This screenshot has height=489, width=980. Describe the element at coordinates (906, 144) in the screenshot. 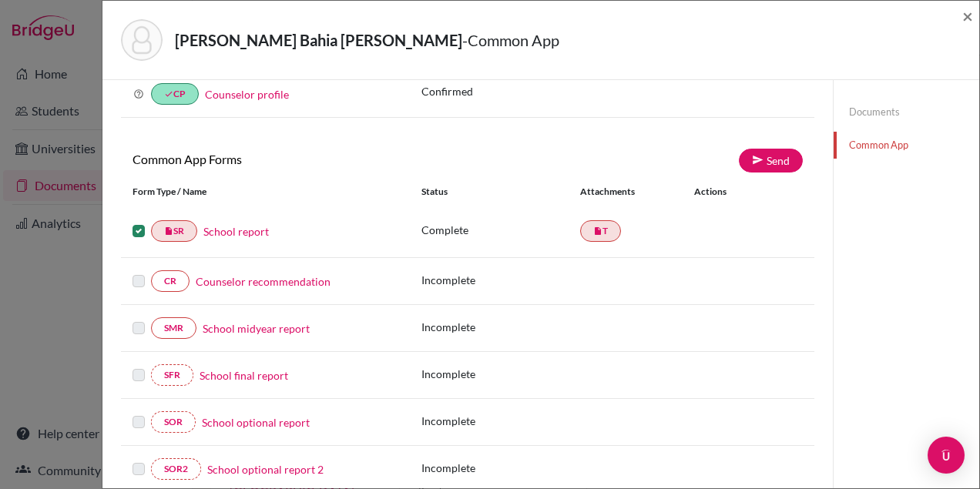

I see `a: Common App` at that location.